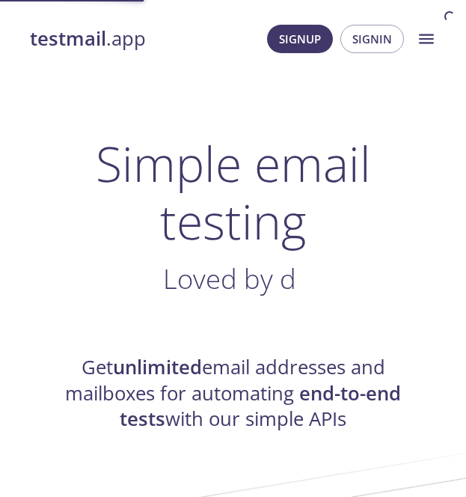 The image size is (466, 497). What do you see at coordinates (230, 278) in the screenshot?
I see `span: Loved by d` at bounding box center [230, 278].